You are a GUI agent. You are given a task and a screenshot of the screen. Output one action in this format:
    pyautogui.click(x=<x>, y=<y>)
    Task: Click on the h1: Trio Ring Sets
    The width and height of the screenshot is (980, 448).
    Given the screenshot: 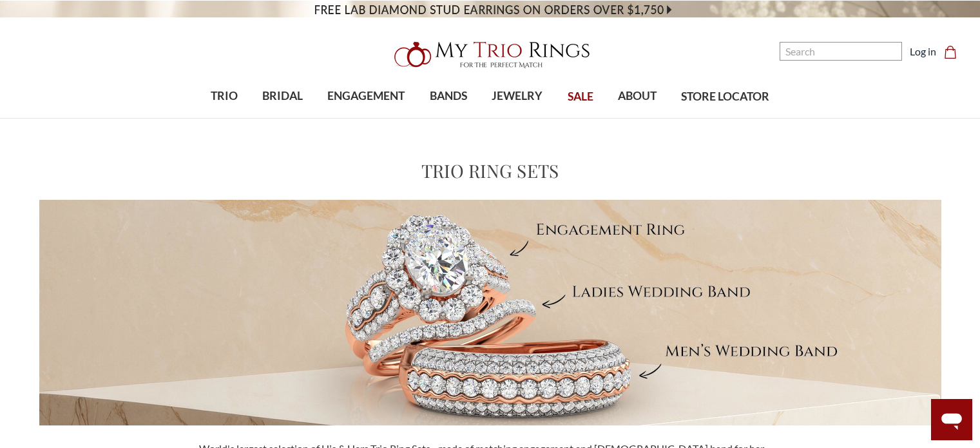 What is the action you would take?
    pyautogui.click(x=491, y=171)
    